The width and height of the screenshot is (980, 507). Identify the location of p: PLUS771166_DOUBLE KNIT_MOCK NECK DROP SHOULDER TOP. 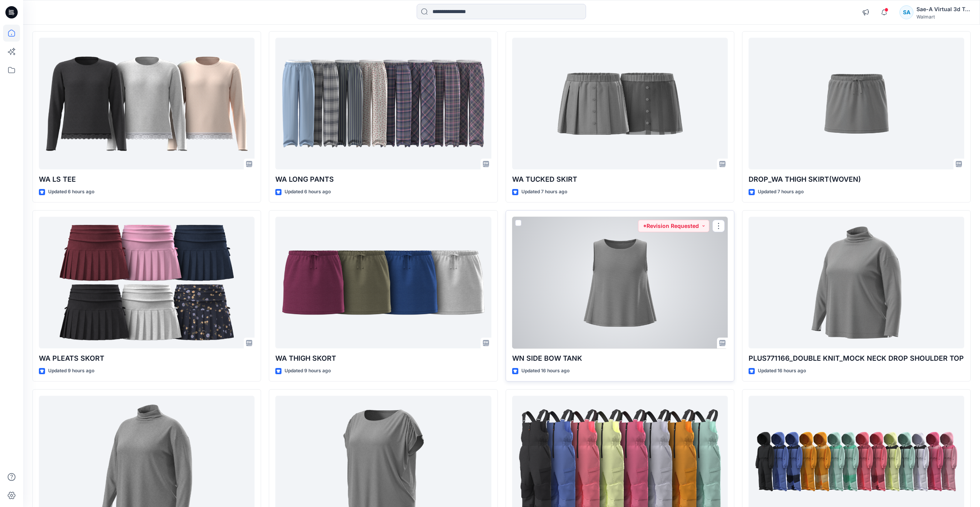
(856, 358).